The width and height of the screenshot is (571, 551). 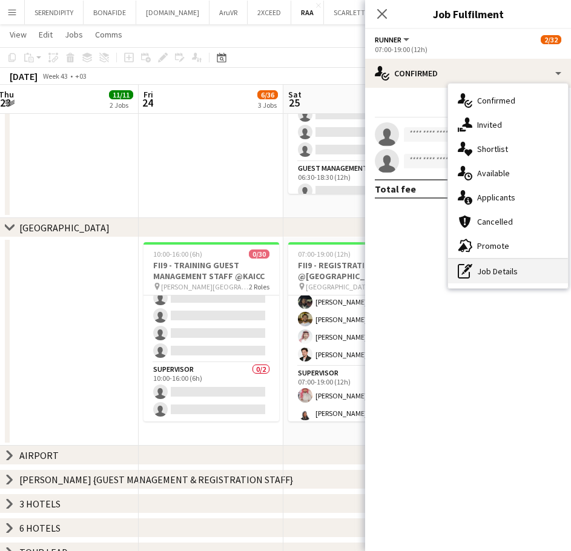 I want to click on a: Jobs, so click(x=74, y=34).